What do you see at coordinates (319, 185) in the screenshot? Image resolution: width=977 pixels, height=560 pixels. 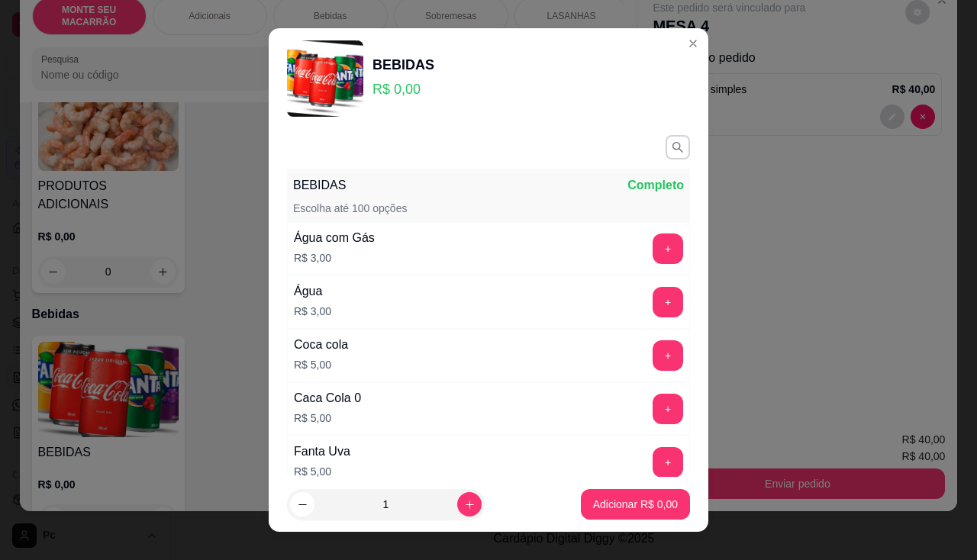 I see `p: BEBIDAS` at bounding box center [319, 185].